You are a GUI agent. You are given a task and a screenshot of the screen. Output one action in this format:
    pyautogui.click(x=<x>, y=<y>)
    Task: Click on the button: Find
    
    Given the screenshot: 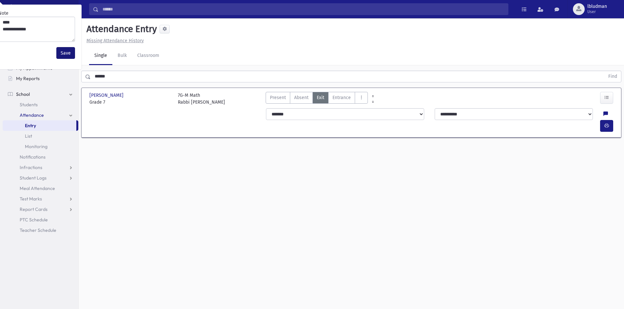 What is the action you would take?
    pyautogui.click(x=612, y=77)
    